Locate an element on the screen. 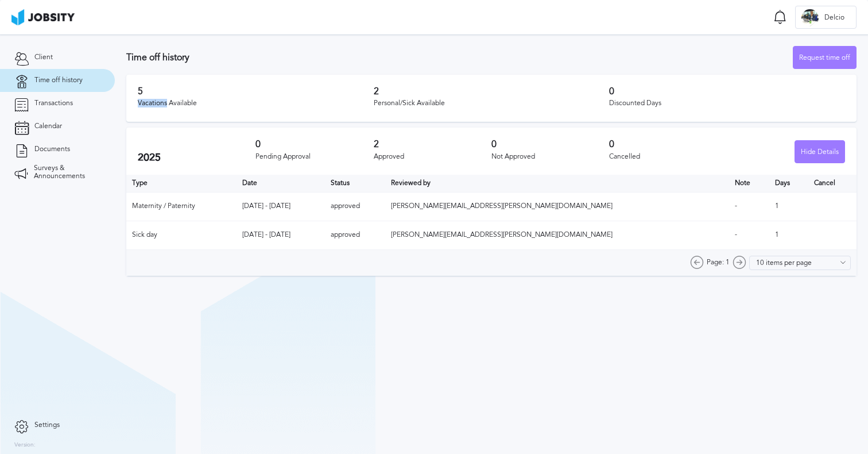  span: Documents is located at coordinates (52, 150).